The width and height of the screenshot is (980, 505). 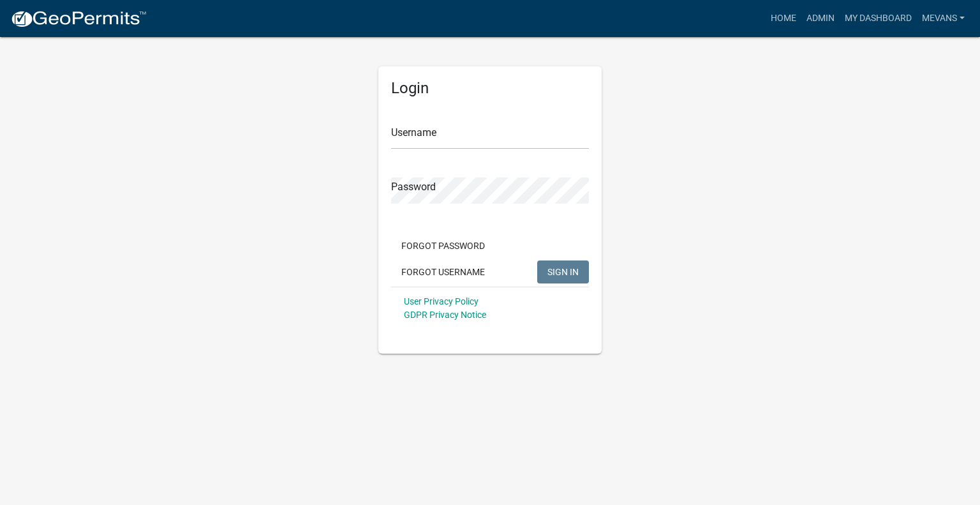 What do you see at coordinates (820, 19) in the screenshot?
I see `a: Admin` at bounding box center [820, 19].